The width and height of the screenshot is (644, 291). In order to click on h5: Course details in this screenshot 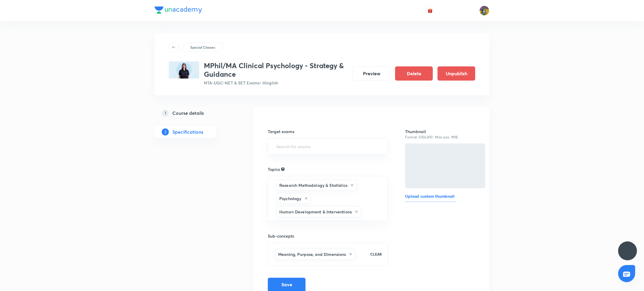, I will do `click(188, 113)`.